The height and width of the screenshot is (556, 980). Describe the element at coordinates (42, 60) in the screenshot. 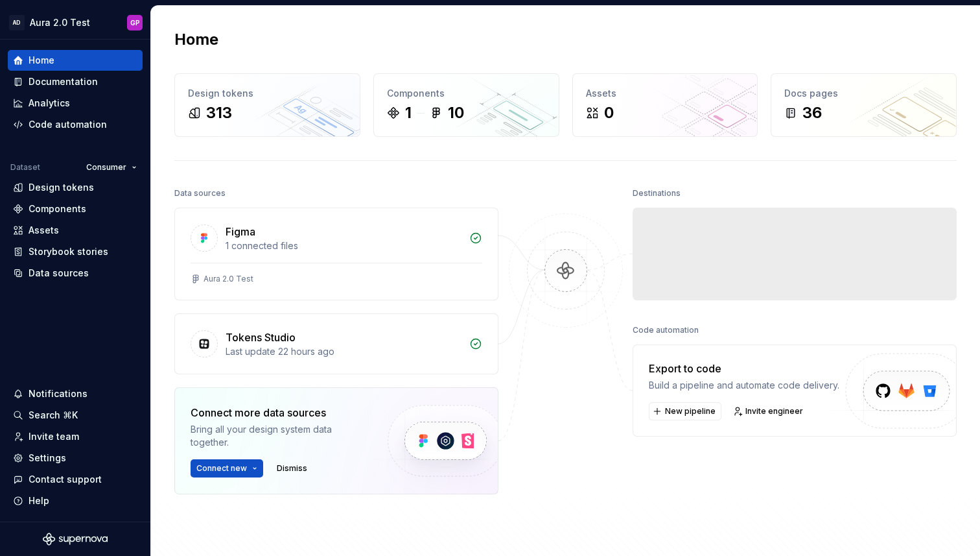

I see `div: Home` at that location.